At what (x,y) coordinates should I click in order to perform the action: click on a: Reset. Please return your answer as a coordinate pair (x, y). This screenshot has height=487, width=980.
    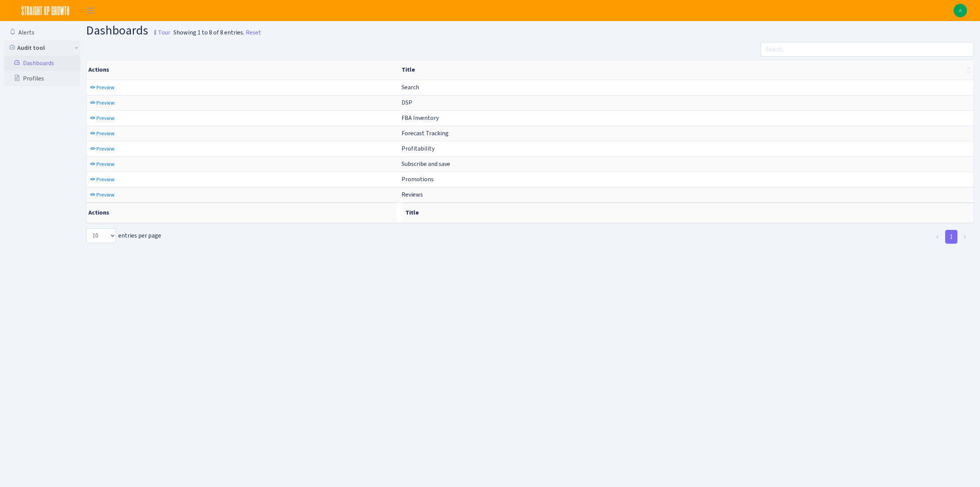
    Looking at the image, I should click on (253, 33).